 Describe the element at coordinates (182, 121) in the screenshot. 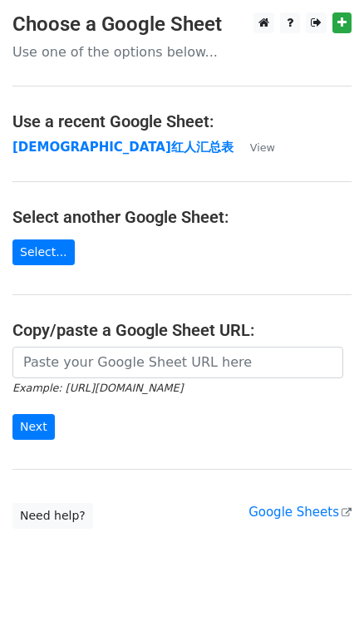

I see `h4: Use a recent Google Sheet:` at that location.